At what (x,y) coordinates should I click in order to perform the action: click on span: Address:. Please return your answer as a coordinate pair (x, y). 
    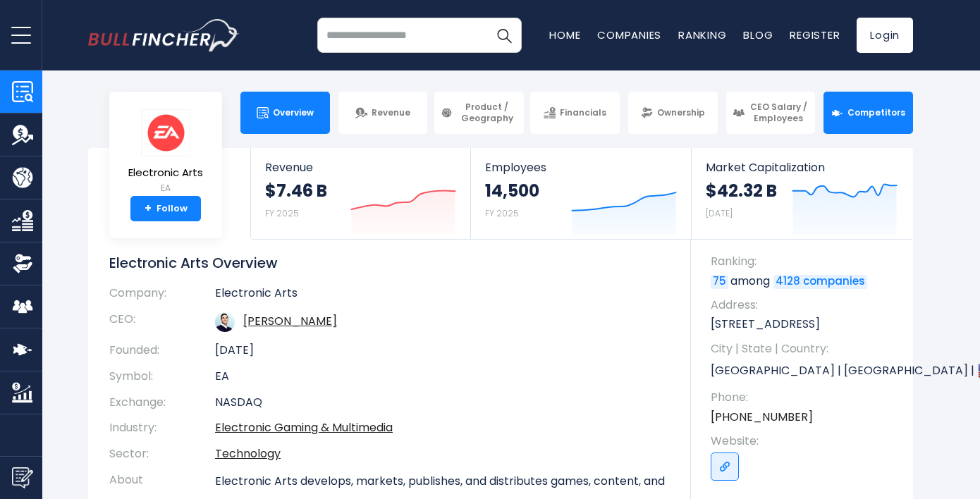
    Looking at the image, I should click on (805, 305).